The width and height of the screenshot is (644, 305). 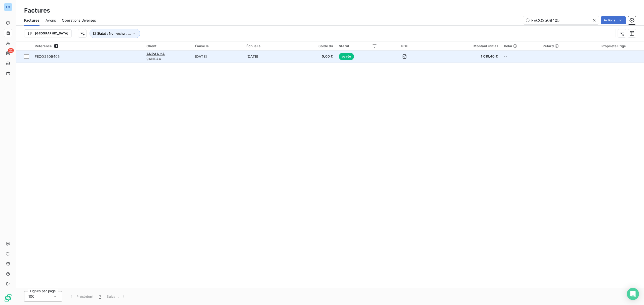 I want to click on button: Suivant, so click(x=116, y=296).